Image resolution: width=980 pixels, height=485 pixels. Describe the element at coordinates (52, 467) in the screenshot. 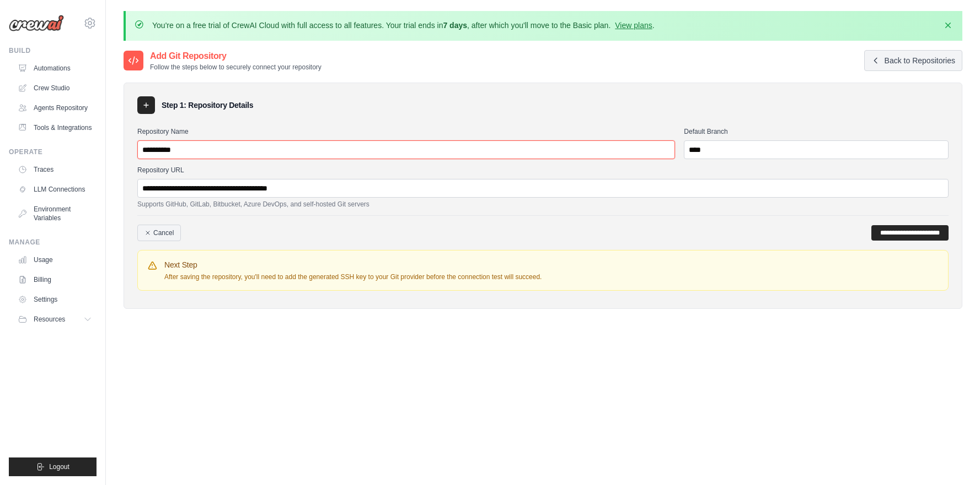

I see `button: Logout` at that location.